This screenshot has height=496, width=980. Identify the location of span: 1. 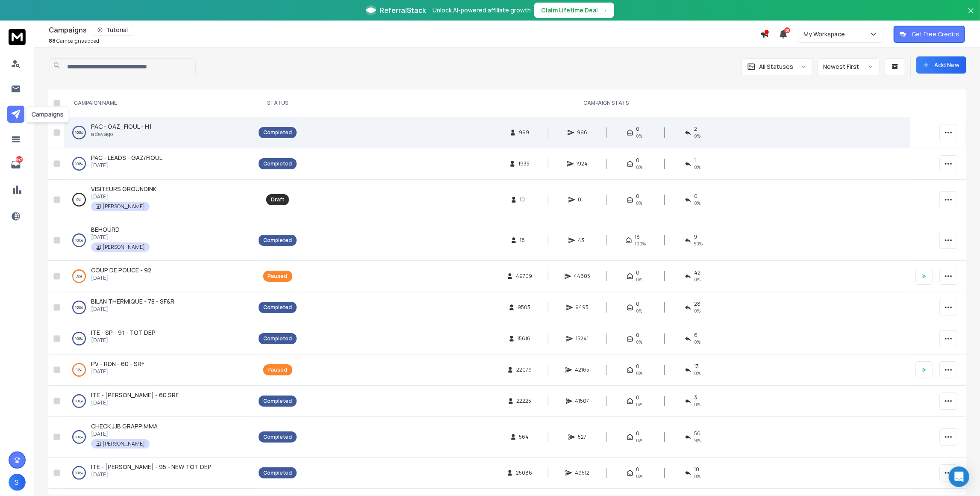
(695, 160).